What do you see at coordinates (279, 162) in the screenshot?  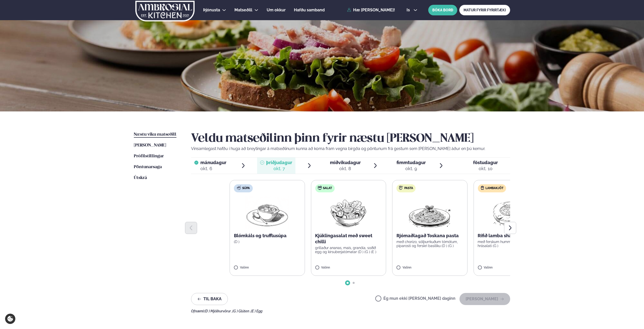 I see `span: þriðjudagur` at bounding box center [279, 162].